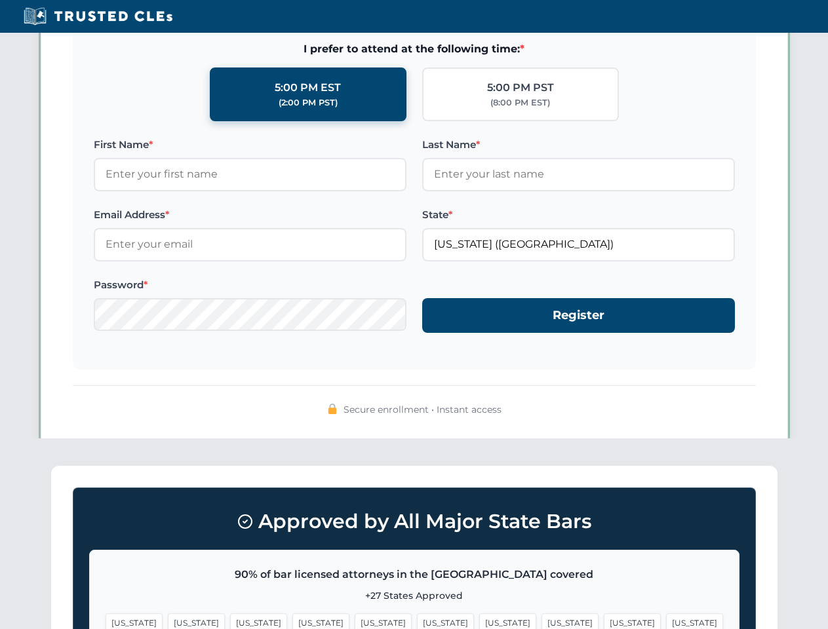 This screenshot has width=828, height=629. I want to click on input: Enter your last name, so click(578, 174).